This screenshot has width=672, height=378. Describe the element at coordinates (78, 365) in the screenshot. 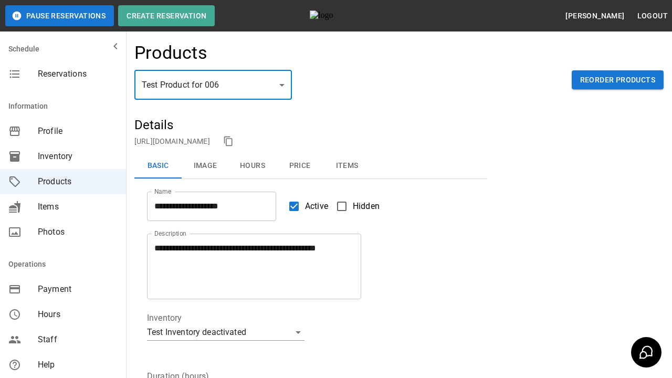

I see `span: Help` at that location.